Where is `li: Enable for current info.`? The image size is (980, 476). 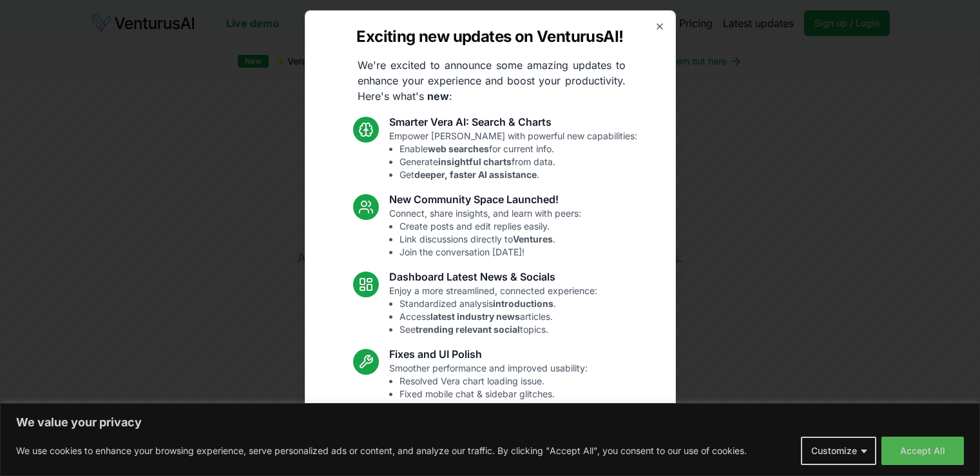 li: Enable for current info. is located at coordinates (518, 149).